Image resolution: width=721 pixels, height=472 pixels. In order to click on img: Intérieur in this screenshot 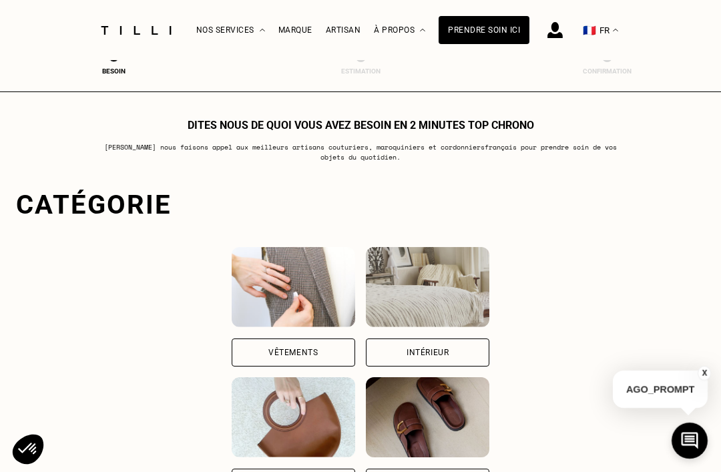, I will do `click(427, 287)`.